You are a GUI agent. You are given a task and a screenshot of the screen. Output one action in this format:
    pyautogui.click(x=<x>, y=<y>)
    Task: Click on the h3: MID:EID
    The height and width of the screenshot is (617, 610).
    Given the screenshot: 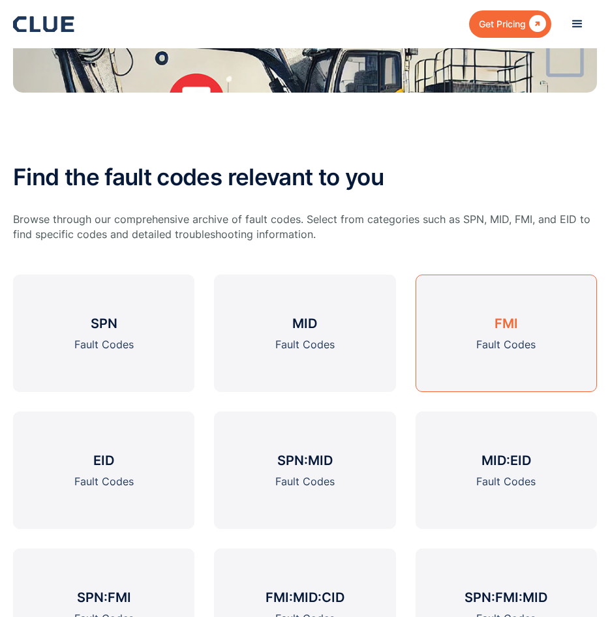 What is the action you would take?
    pyautogui.click(x=506, y=461)
    